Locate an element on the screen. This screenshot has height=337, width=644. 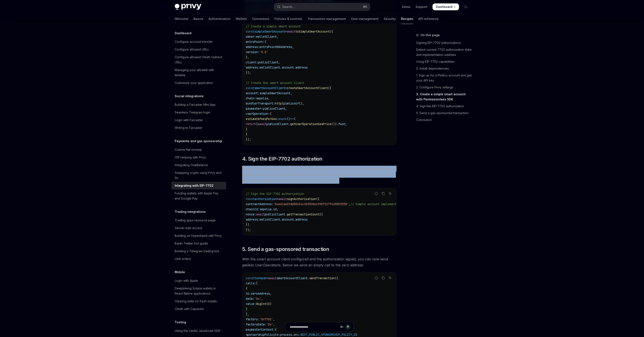
a: Trading apps resource page is located at coordinates (198, 220).